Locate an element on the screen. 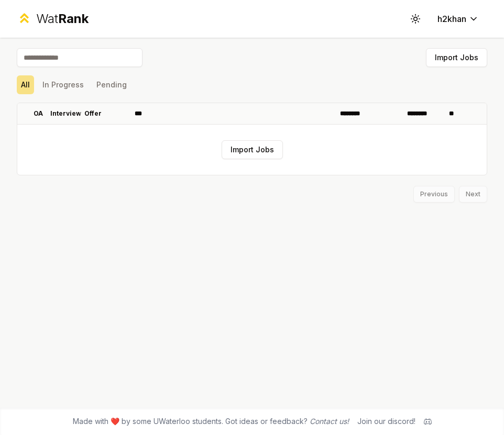  span: h2khan is located at coordinates (452, 19).